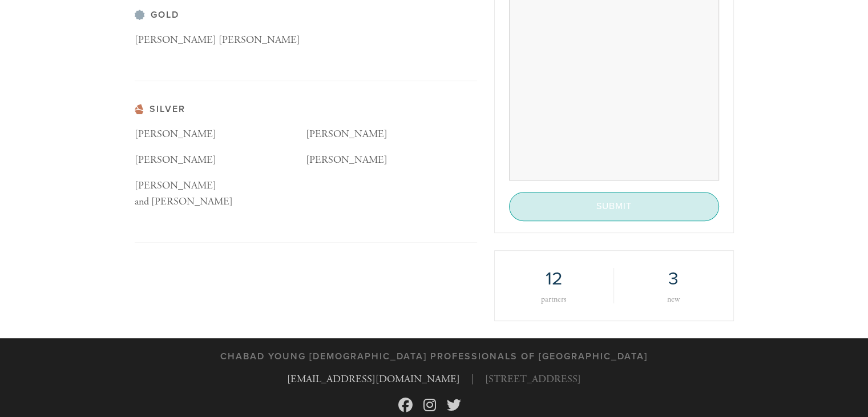 The width and height of the screenshot is (868, 417). What do you see at coordinates (140, 15) in the screenshot?
I see `img: pp-silver.svg` at bounding box center [140, 15].